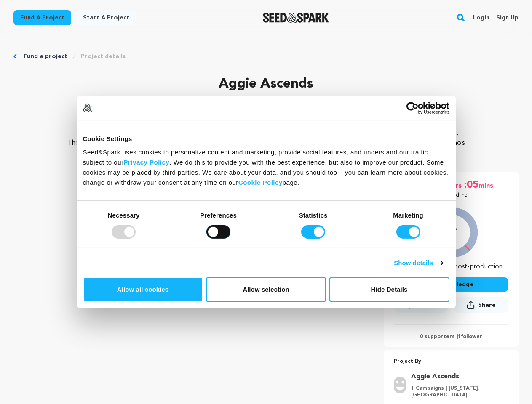 The width and height of the screenshot is (532, 404). What do you see at coordinates (266, 290) in the screenshot?
I see `button: Allow selection` at bounding box center [266, 290].